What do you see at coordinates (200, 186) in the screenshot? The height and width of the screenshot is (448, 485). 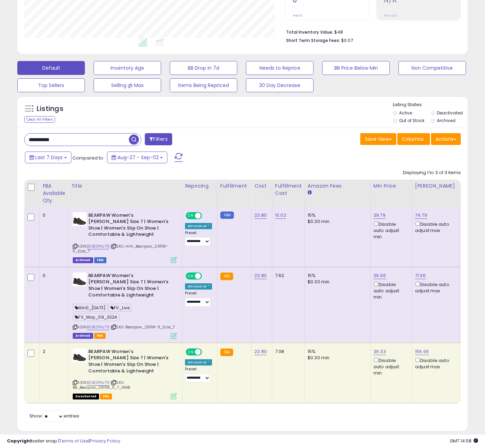 I see `div: Repricing` at bounding box center [200, 186].